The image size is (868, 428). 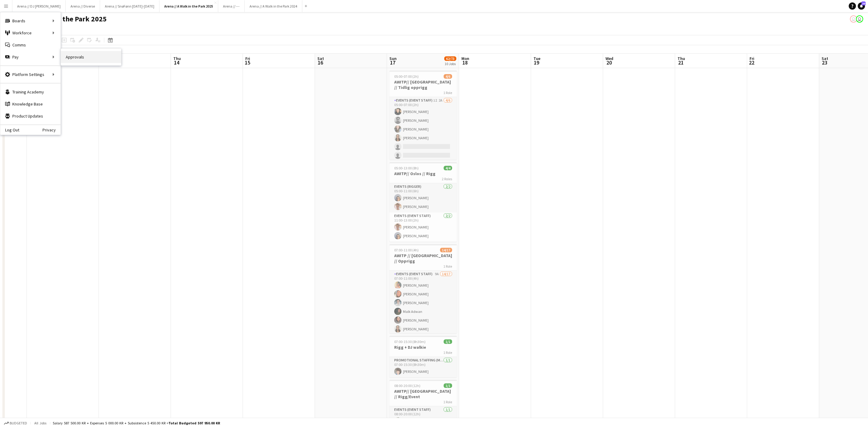 I want to click on button: Arena // ---, so click(x=231, y=6).